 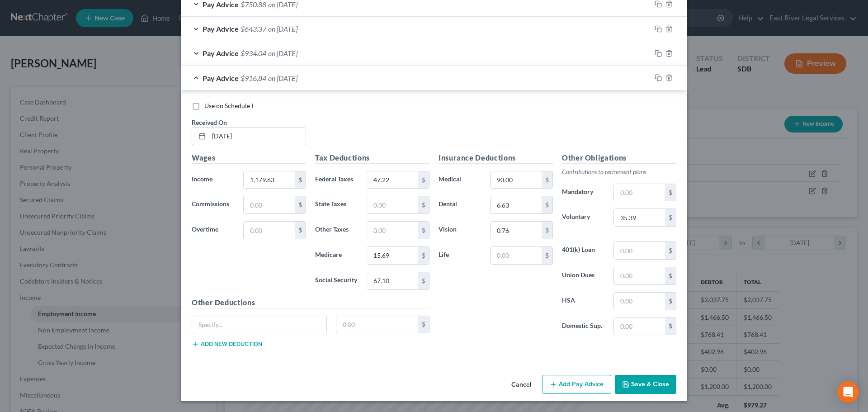 What do you see at coordinates (213, 230) in the screenshot?
I see `label: Overtime` at bounding box center [213, 230].